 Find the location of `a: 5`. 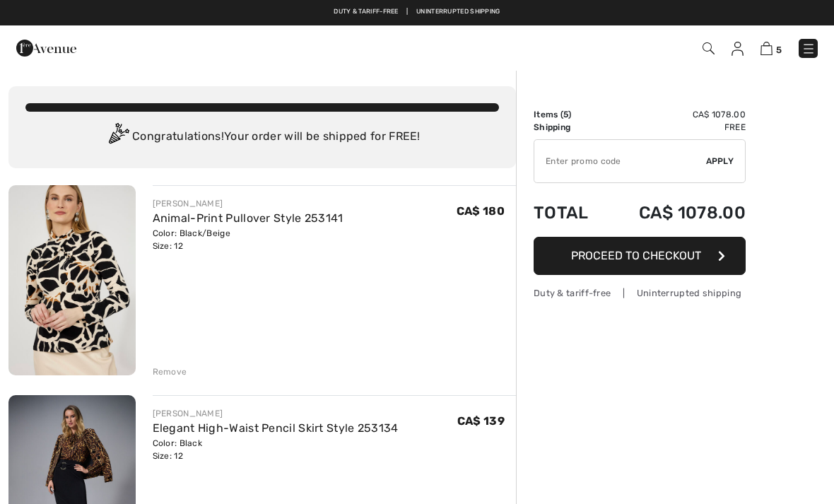

a: 5 is located at coordinates (771, 48).